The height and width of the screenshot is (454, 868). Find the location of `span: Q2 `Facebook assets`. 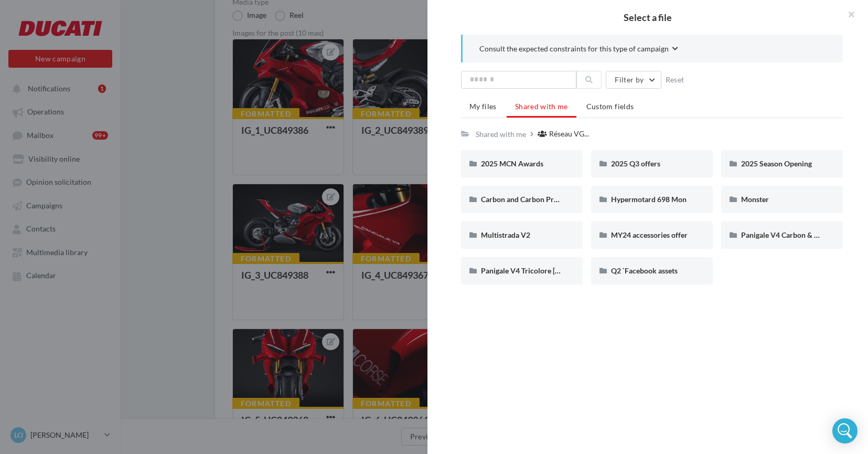

span: Q2 `Facebook assets is located at coordinates (644, 270).